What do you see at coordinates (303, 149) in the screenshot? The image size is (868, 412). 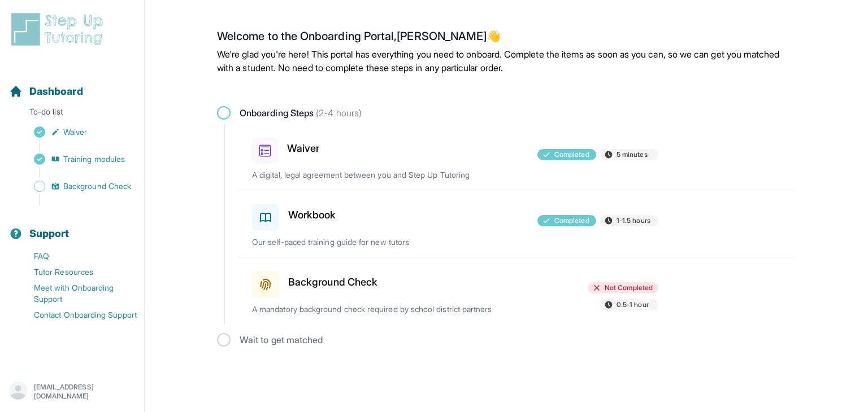 I see `h3: Waiver` at bounding box center [303, 149].